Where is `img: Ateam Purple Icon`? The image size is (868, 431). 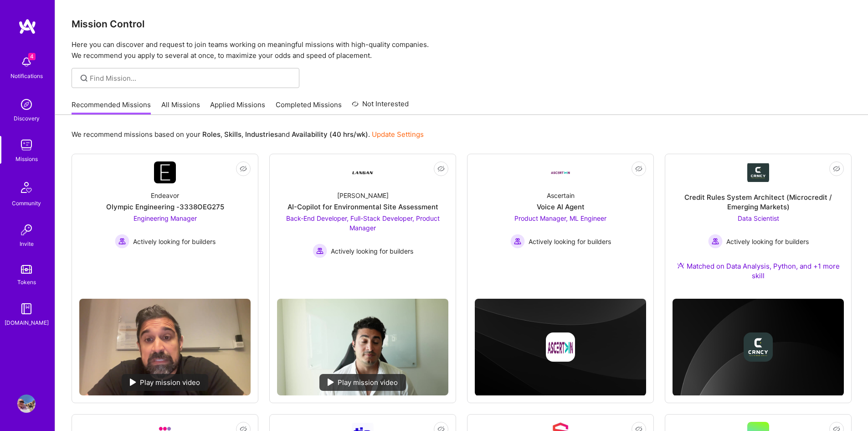
img: Ateam Purple Icon is located at coordinates (681, 266).